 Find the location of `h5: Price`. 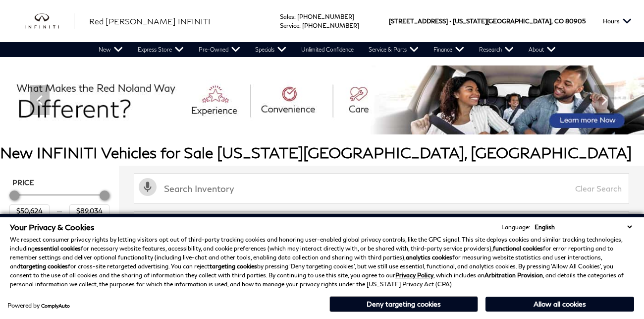

h5: Price is located at coordinates (59, 183).